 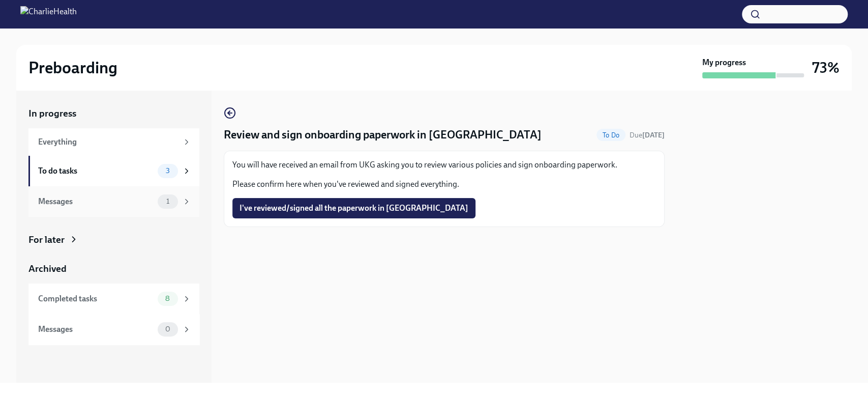 What do you see at coordinates (114, 269) in the screenshot?
I see `a: Archived` at bounding box center [114, 269].